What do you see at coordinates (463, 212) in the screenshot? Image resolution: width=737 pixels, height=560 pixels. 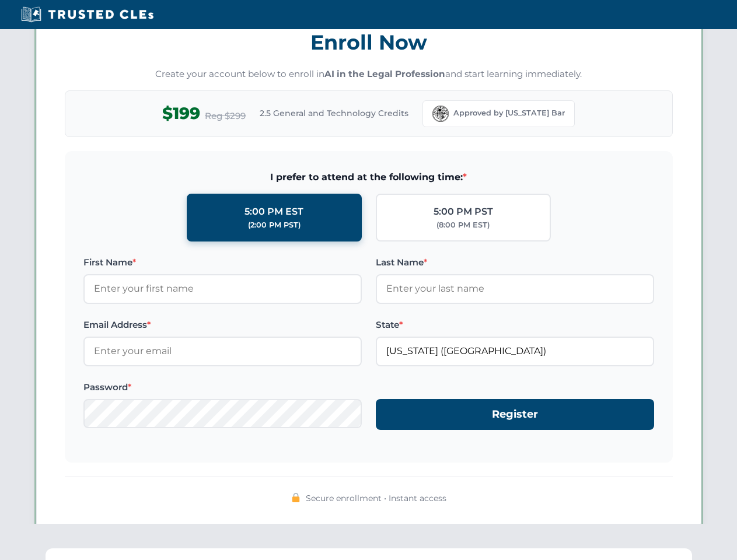 I see `div: 5:00 PM PST` at bounding box center [463, 212].